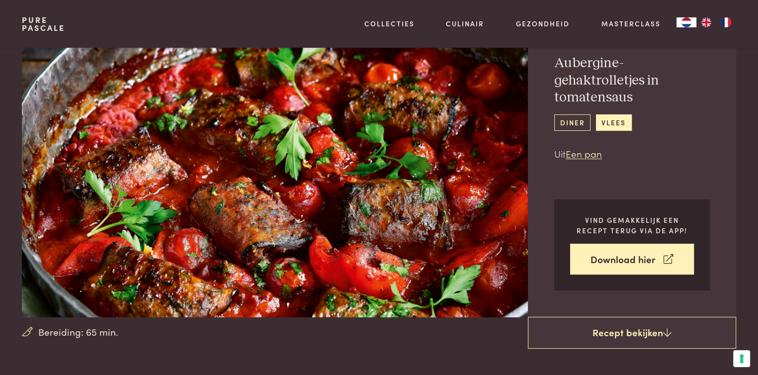 This screenshot has height=375, width=758. I want to click on p: Vind gemakkelijk een recept terug via de app!, so click(632, 225).